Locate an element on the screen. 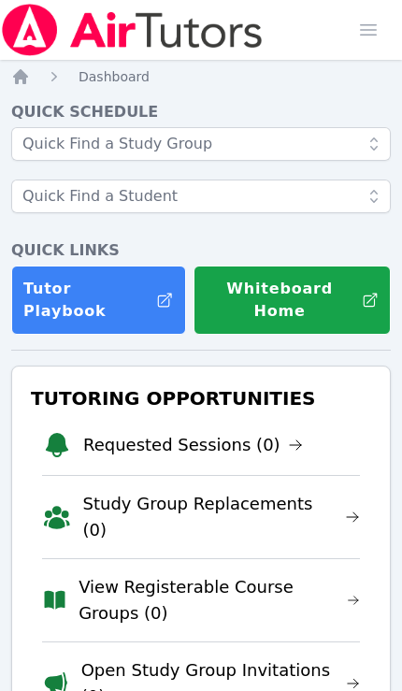 The image size is (402, 691). h3: Tutoring Opportunities is located at coordinates (201, 398).